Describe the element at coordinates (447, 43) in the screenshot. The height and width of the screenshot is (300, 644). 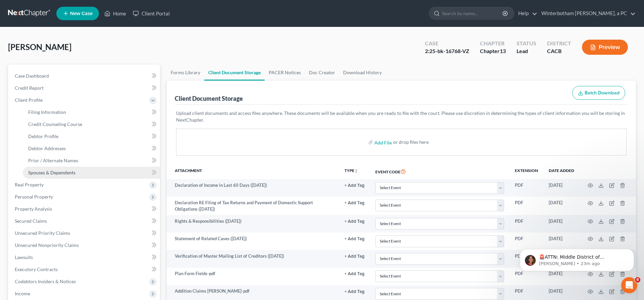
I see `div: Case` at that location.